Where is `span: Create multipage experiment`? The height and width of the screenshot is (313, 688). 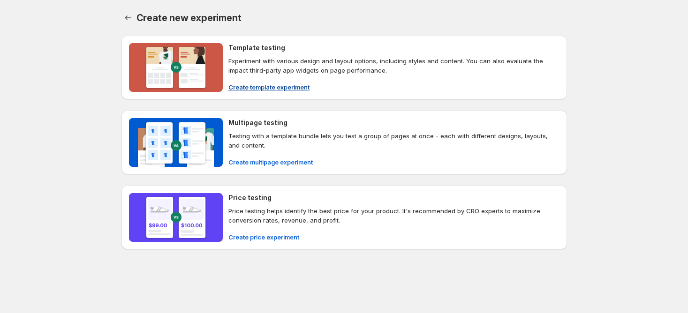
span: Create multipage experiment is located at coordinates (271, 162).